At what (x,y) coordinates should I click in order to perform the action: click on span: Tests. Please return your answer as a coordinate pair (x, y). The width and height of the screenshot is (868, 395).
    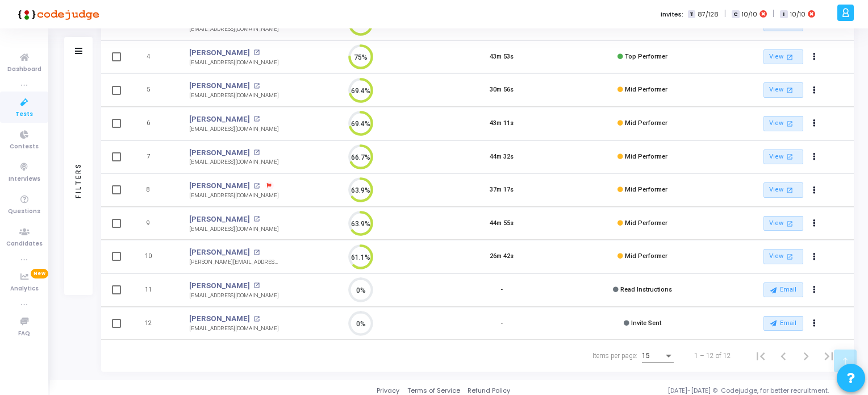
    Looking at the image, I should click on (23, 114).